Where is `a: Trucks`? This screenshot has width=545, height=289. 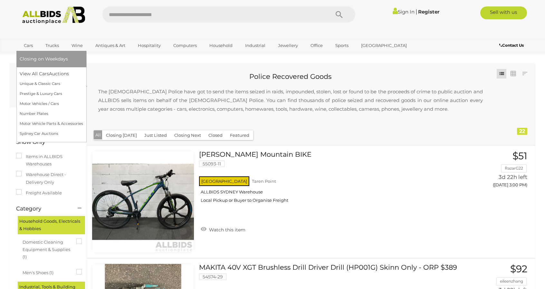 a: Trucks is located at coordinates (52, 45).